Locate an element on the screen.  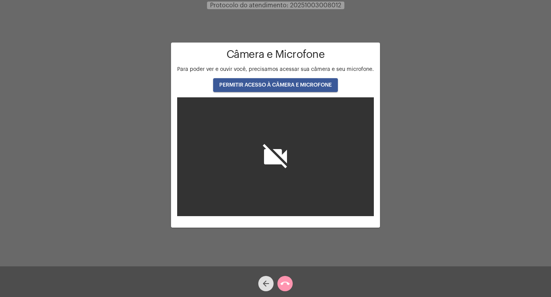
span: PERMITIR ACESSO À CÂMERA E MICROFONE is located at coordinates (276, 85).